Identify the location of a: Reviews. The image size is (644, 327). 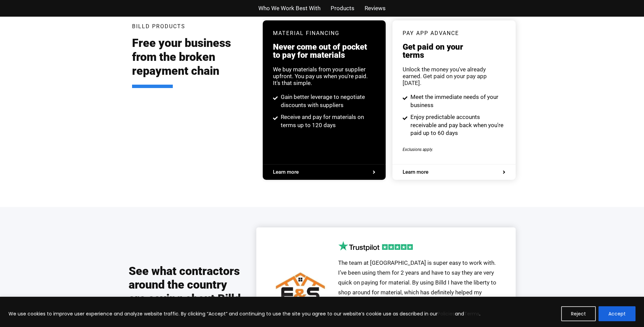
(375, 8).